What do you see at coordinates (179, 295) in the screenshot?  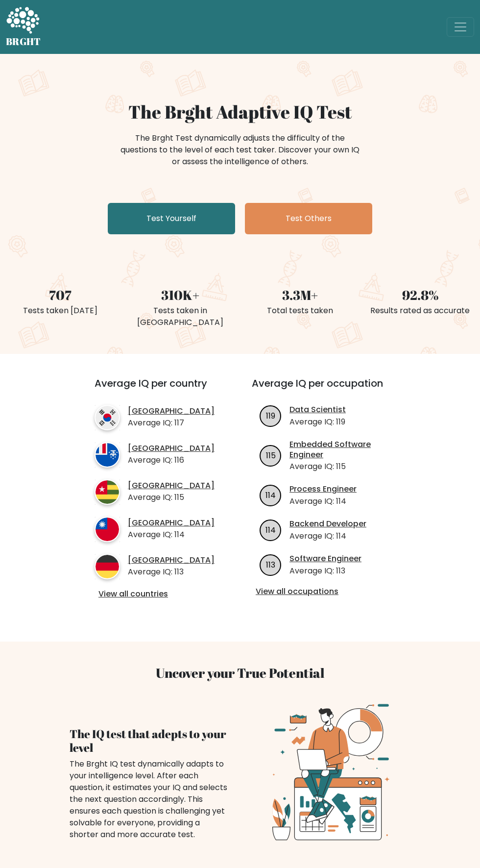 I see `div: 310K+` at bounding box center [179, 295].